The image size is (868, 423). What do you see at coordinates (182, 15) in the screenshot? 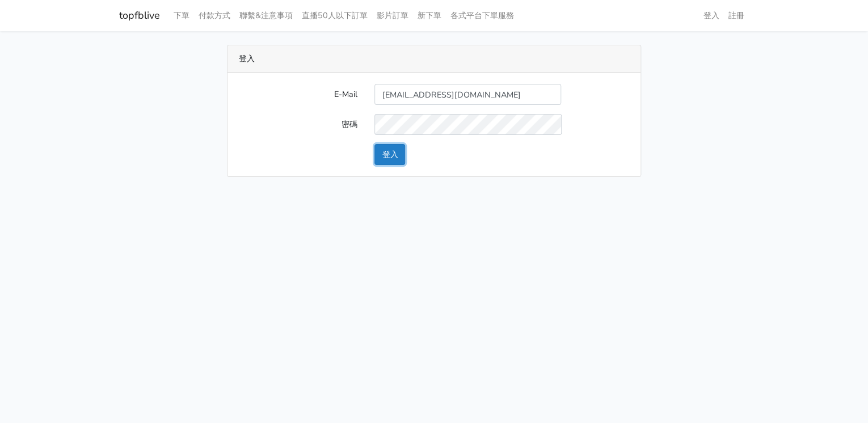
I see `a: 下單` at bounding box center [182, 15].